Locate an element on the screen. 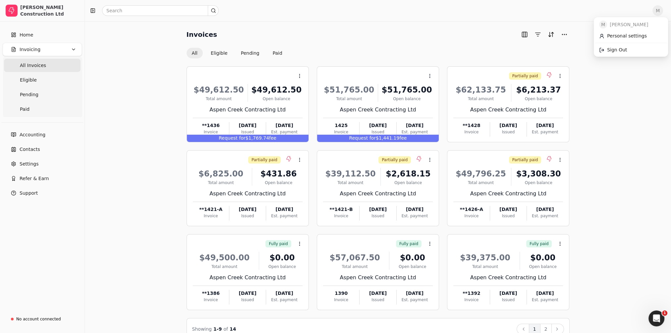 The width and height of the screenshot is (671, 333). a: Eligible is located at coordinates (42, 80).